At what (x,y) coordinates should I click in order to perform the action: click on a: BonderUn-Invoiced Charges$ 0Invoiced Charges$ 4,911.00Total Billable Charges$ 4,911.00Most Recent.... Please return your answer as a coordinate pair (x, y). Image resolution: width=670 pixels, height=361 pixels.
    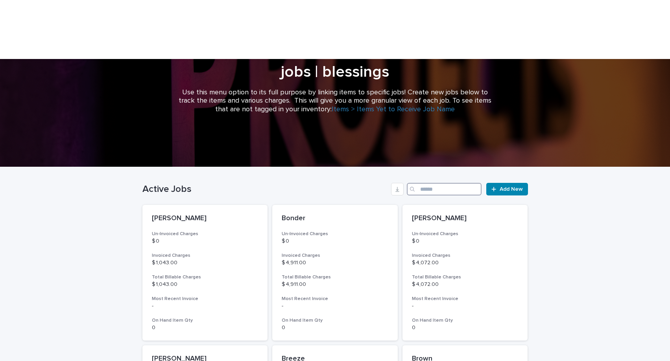
    Looking at the image, I should click on (335, 273).